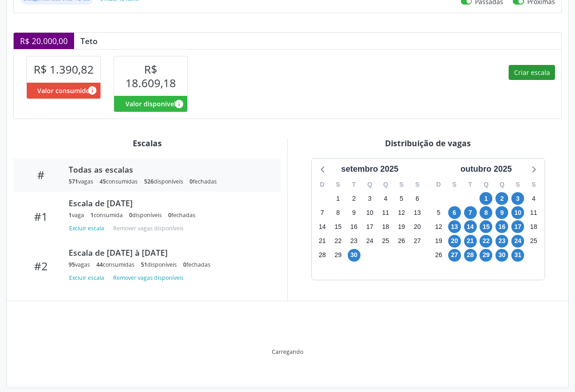  I want to click on span: segunda-feira, 22 de setembro de 2025, so click(338, 241).